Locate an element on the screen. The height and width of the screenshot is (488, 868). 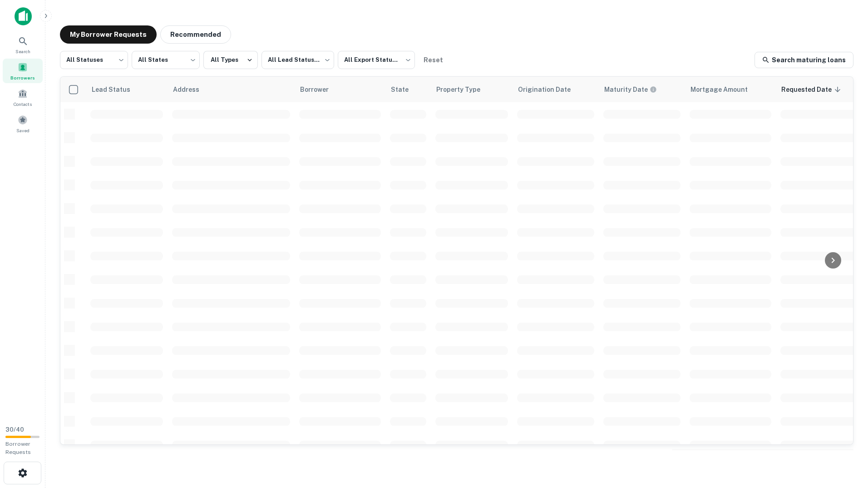
th: State is located at coordinates (408, 90).